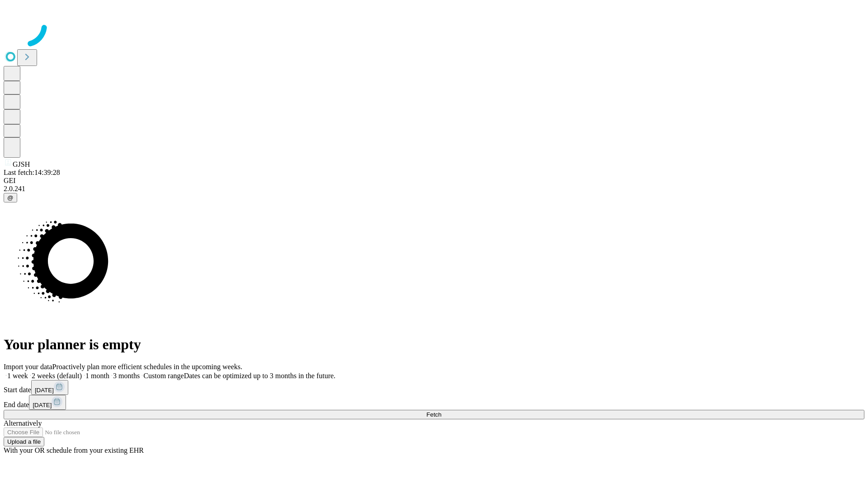  Describe the element at coordinates (434, 344) in the screenshot. I see `h1: Your planner is empty` at that location.